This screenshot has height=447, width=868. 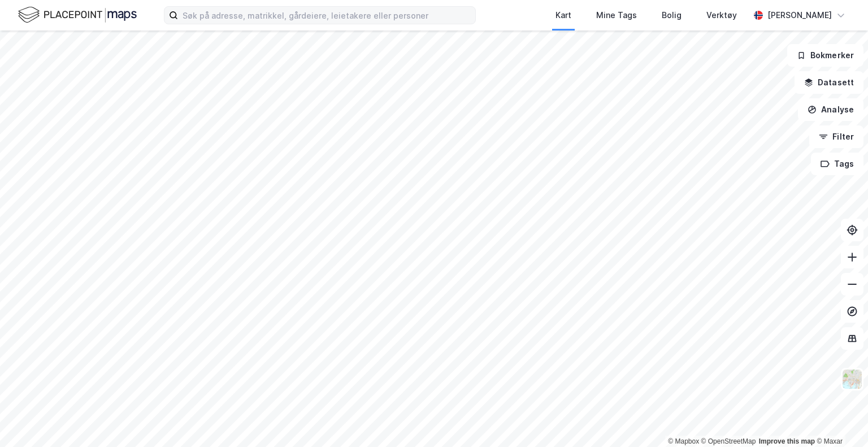 What do you see at coordinates (729, 441) in the screenshot?
I see `a: OpenStreetMap` at bounding box center [729, 441].